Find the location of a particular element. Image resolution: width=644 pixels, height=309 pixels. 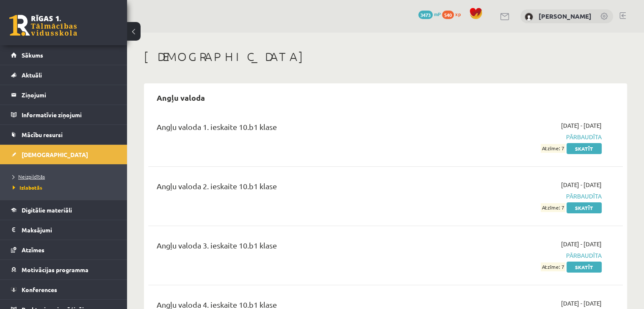

span: Aktuāli is located at coordinates (32, 75).